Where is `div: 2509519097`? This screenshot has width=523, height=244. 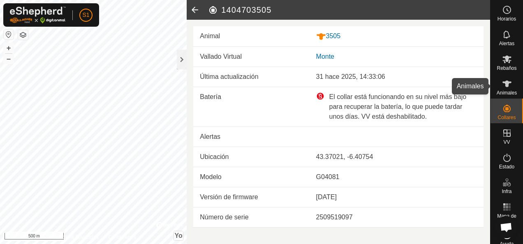 div: 2509519097 is located at coordinates (396, 217).